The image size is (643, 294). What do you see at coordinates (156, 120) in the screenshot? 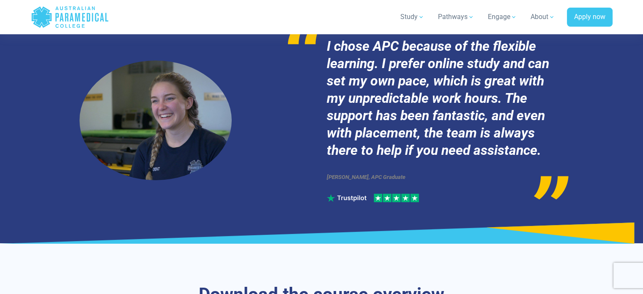
I see `img: Smiling-student.jpg` at bounding box center [156, 120].